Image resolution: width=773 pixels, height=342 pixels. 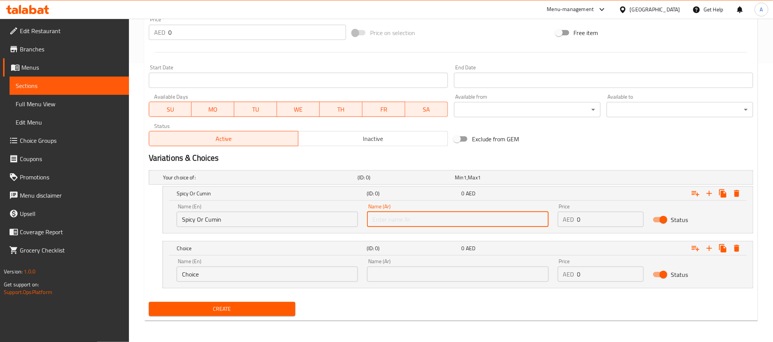 I want to click on a: Sections, so click(x=69, y=86).